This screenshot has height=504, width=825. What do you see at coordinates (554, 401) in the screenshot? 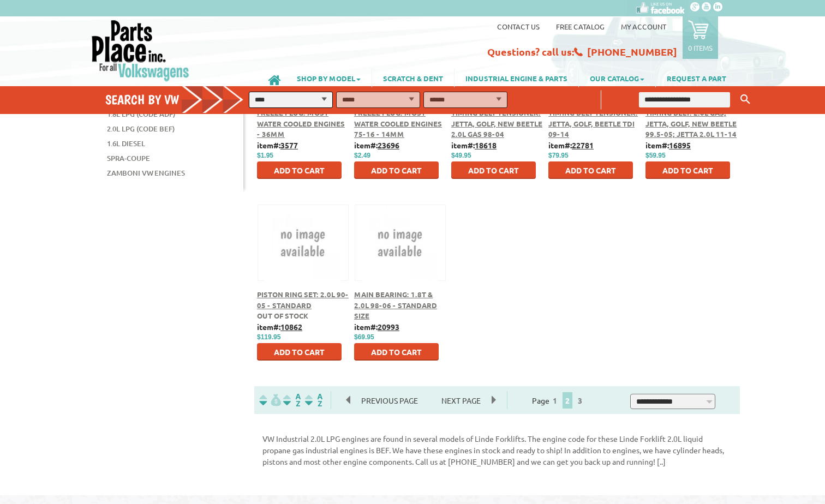
I see `a: 1` at bounding box center [554, 401].